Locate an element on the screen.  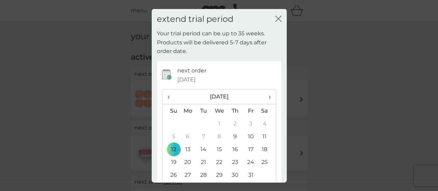
td: 26 is located at coordinates (171, 175).